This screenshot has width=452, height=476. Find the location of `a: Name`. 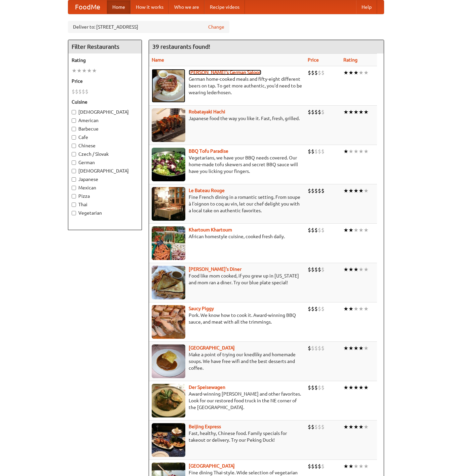

a: Name is located at coordinates (158, 60).